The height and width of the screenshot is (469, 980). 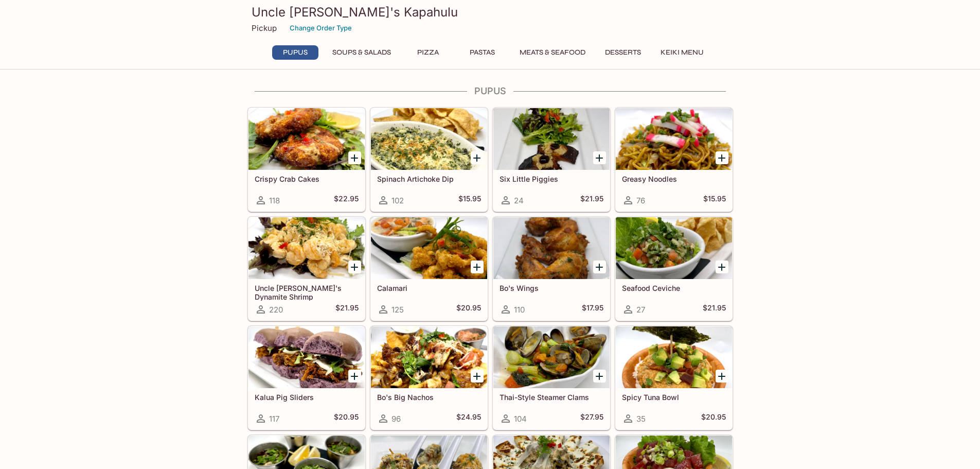 What do you see at coordinates (552, 397) in the screenshot?
I see `h5: Thai-Style Steamer Clams` at bounding box center [552, 397].